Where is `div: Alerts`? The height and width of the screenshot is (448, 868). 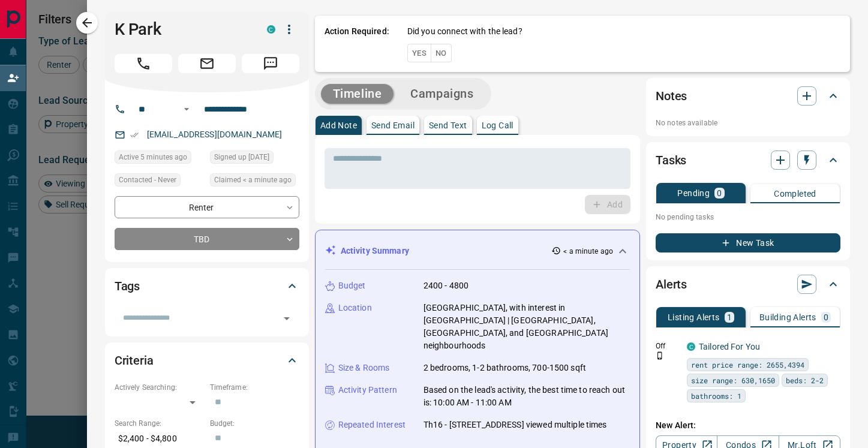 div: Alerts is located at coordinates (748, 284).